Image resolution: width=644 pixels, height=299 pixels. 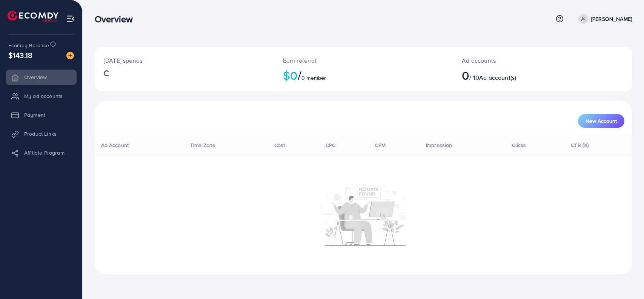 What do you see at coordinates (71, 18) in the screenshot?
I see `img: menu` at bounding box center [71, 18].